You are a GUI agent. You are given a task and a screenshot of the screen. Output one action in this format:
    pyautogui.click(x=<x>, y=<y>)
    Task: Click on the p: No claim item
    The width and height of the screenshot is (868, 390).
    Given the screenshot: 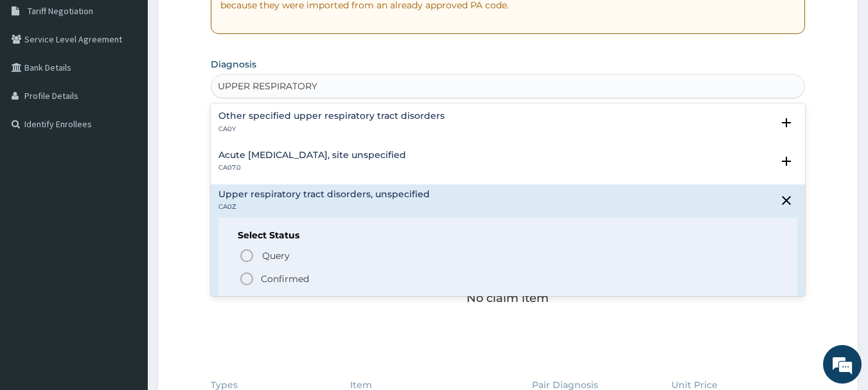 What is the action you would take?
    pyautogui.click(x=508, y=298)
    